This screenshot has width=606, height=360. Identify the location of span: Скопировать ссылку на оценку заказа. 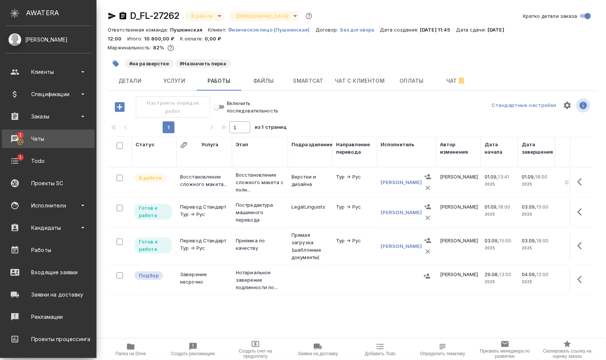
(567, 354).